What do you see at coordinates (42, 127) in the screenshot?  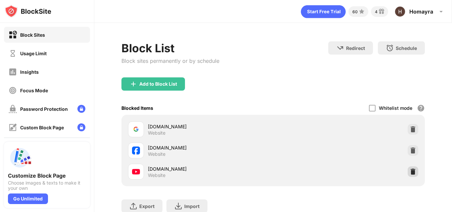 I see `div: Custom Block Page` at bounding box center [42, 127].